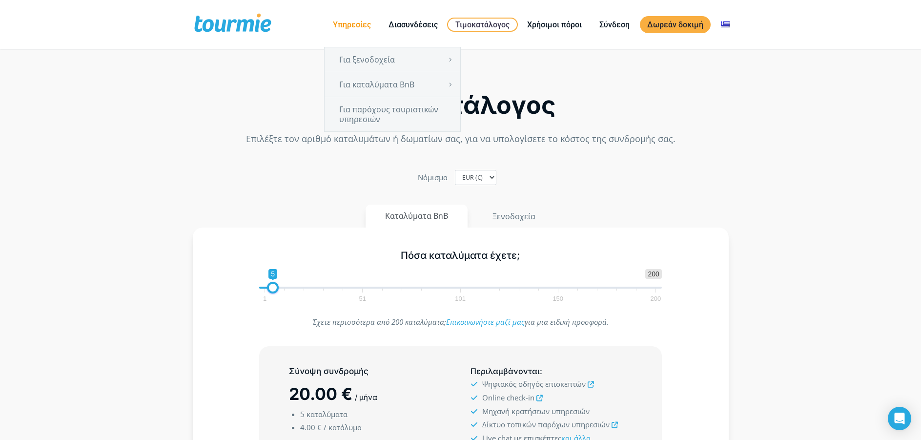 The height and width of the screenshot is (440, 921). I want to click on span: Περιλαμβάνονται, so click(505, 371).